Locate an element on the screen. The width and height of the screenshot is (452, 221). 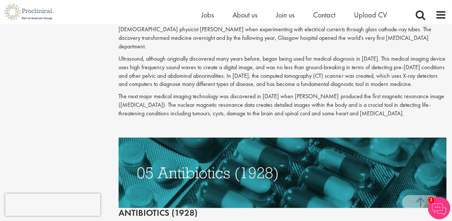
span: Contact is located at coordinates (324, 15).